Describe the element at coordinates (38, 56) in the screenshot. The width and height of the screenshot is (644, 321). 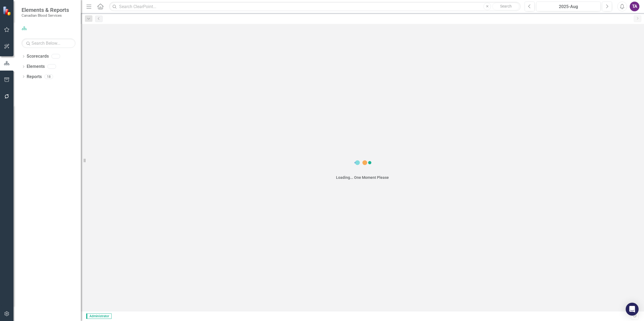
I see `a: Scorecards` at that location.